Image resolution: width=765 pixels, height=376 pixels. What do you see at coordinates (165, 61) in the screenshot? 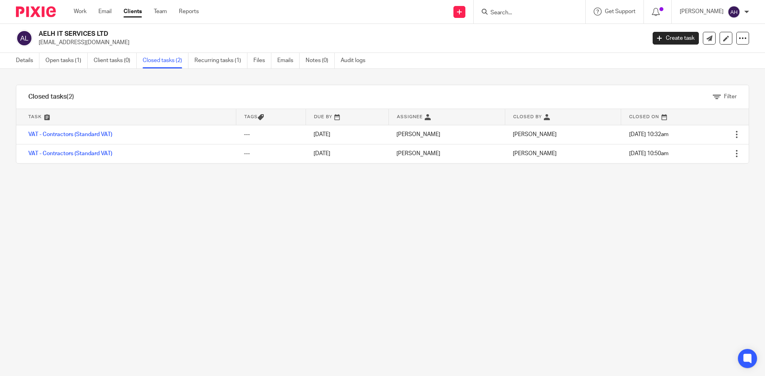
I see `a: Closed tasks (2)` at bounding box center [165, 61].